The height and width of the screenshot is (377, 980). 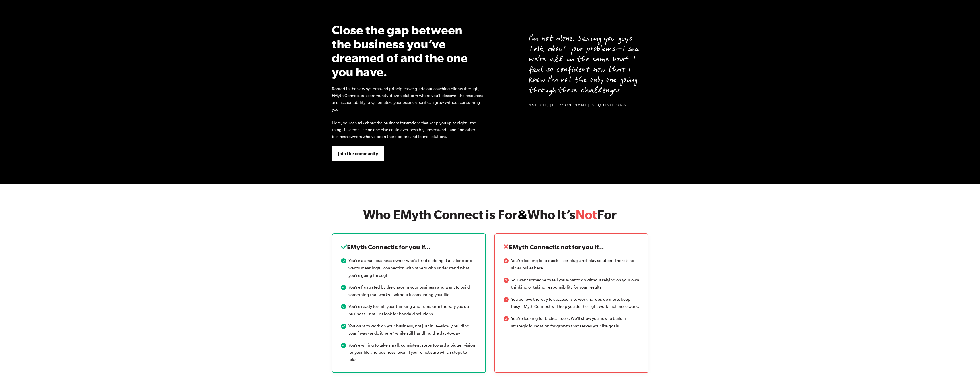 I want to click on li: You’re ready to shift your thinking and transform the way you do business—not just look for banda..., so click(x=408, y=310).